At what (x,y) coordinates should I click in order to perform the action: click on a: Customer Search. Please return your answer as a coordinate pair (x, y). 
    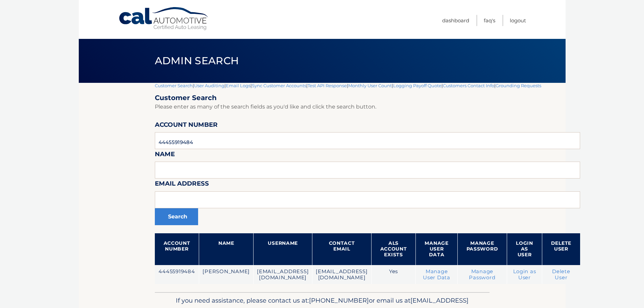
    Looking at the image, I should click on (174, 86).